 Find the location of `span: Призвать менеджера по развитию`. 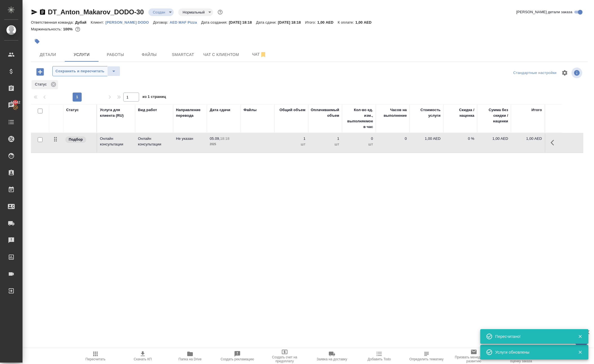

span: Призвать менеджера по развитию is located at coordinates (474, 359).